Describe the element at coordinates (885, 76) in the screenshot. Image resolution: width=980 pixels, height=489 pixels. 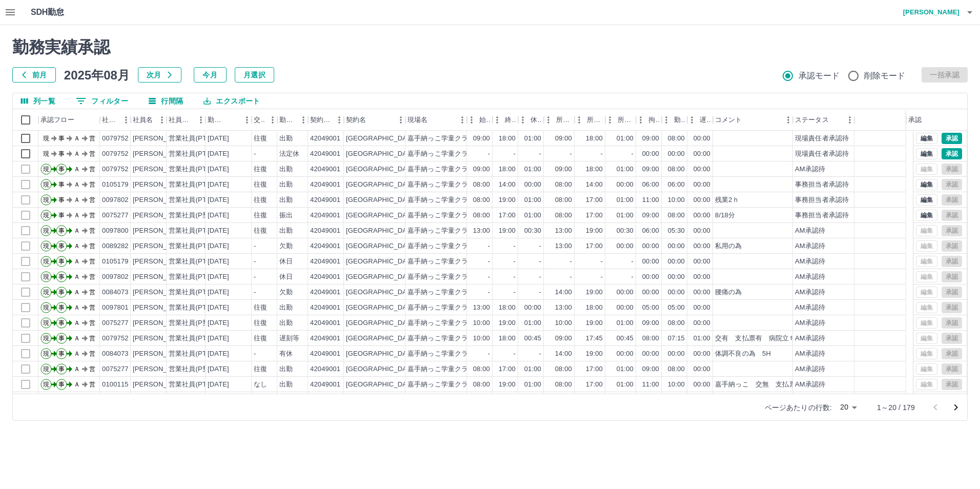
I see `span: 削除モード` at that location.